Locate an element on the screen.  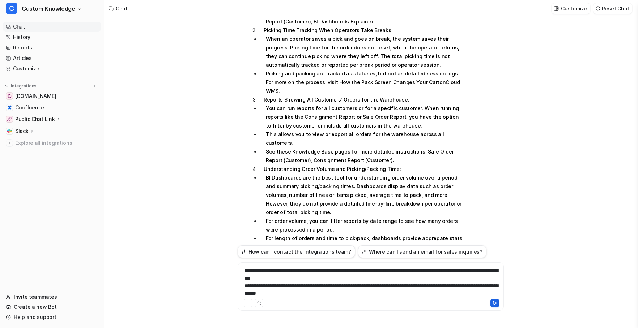
img: Public Chat Link is located at coordinates (9, 119).